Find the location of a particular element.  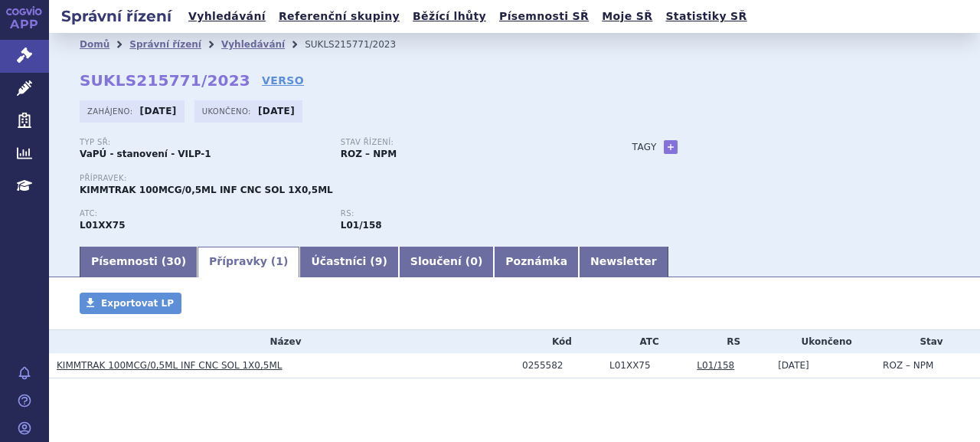

span: 1 is located at coordinates (280, 261).